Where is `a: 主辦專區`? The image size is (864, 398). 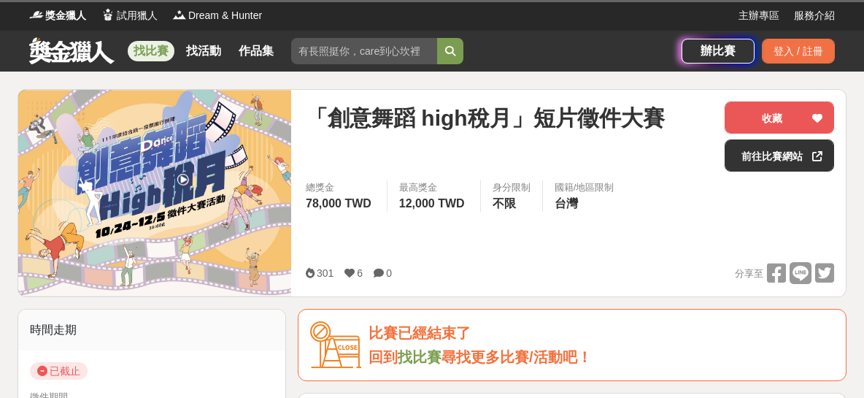
a: 主辦專區 is located at coordinates (759, 15).